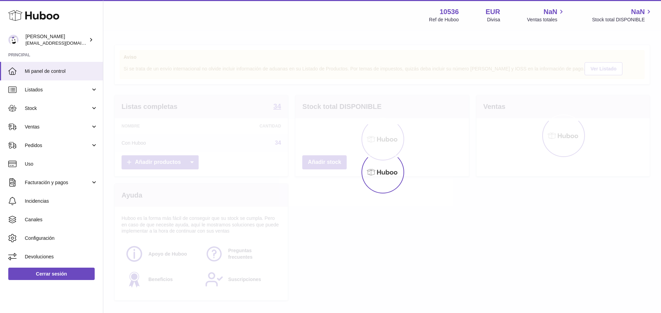  Describe the element at coordinates (493, 12) in the screenshot. I see `strong: EUR` at that location.